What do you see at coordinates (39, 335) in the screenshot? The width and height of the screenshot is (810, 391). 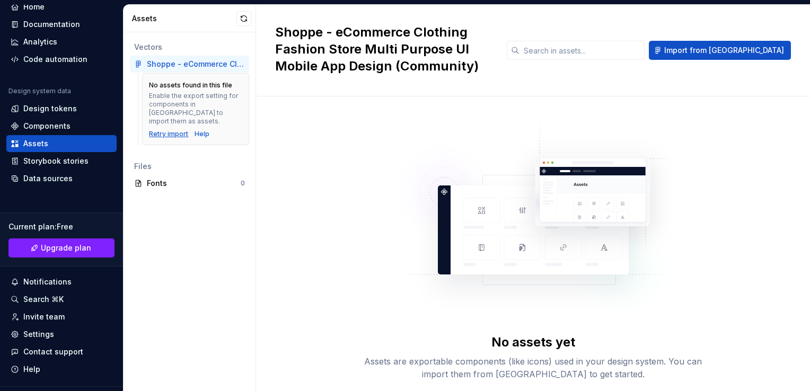 I see `div: Settings` at bounding box center [39, 335].